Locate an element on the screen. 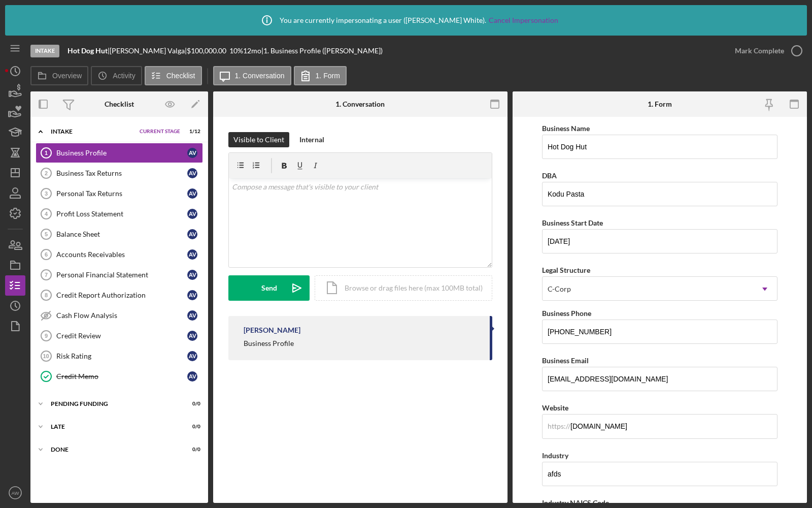 Image resolution: width=812 pixels, height=508 pixels. a: 5Balance SheetAV is located at coordinates (119, 234).